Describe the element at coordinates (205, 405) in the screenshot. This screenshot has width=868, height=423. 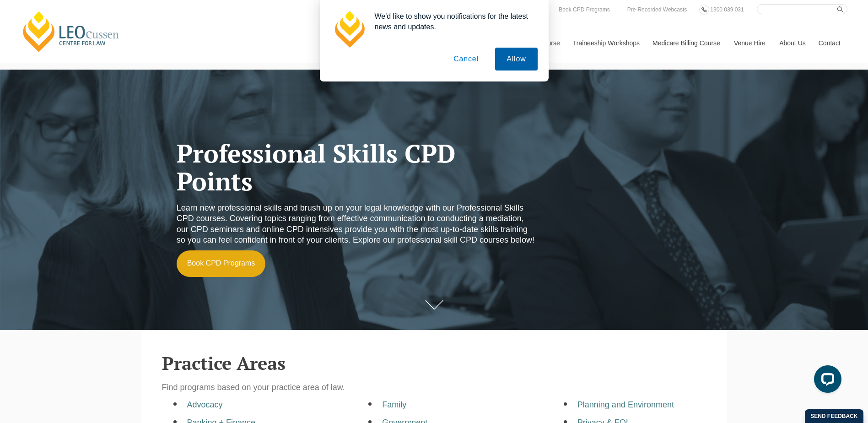
I see `a: Advocacy` at that location.